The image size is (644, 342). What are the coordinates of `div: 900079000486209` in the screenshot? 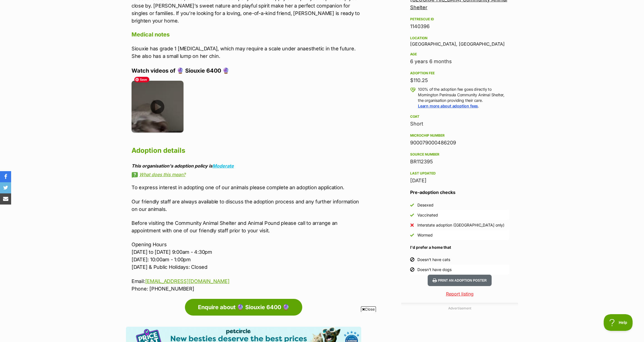 It's located at (459, 143).